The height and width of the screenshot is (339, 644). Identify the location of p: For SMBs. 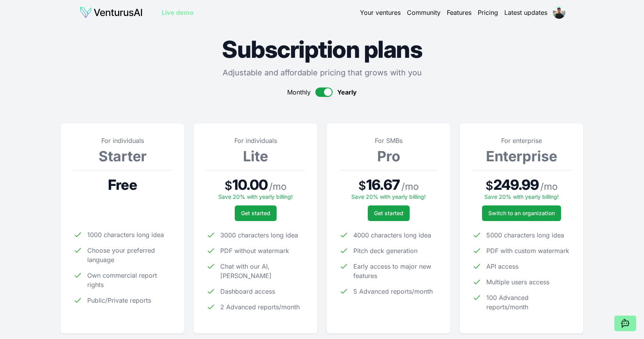
(388, 141).